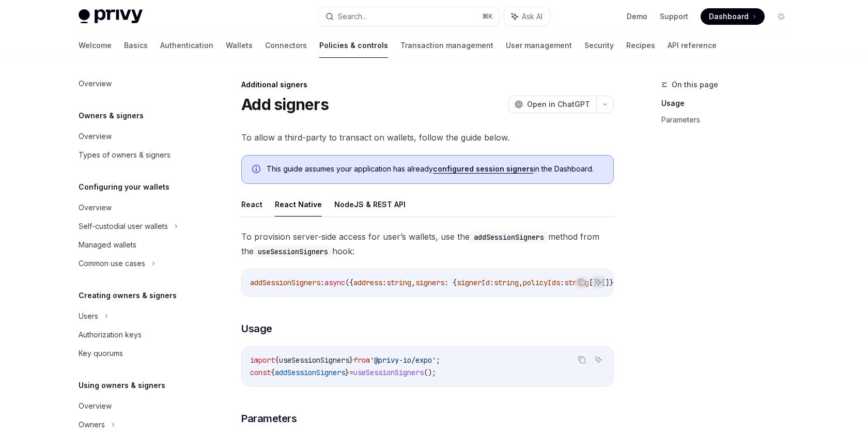 Image resolution: width=868 pixels, height=434 pixels. I want to click on span: To provision server-side access for user’s wallets, use the method from the hook:, so click(427, 244).